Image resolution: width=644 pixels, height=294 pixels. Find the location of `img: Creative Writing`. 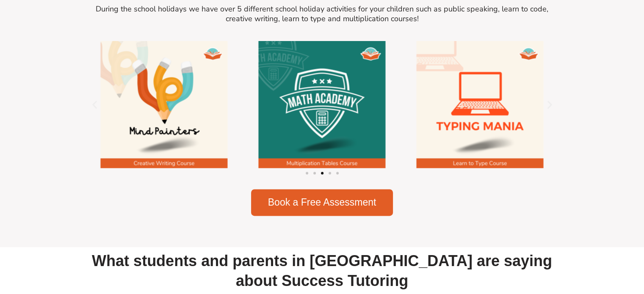

img: Creative Writing is located at coordinates (164, 105).